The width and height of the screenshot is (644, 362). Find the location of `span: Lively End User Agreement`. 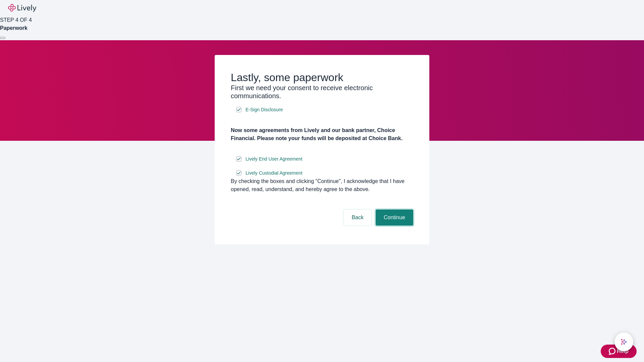

span: Lively End User Agreement is located at coordinates (274, 159).